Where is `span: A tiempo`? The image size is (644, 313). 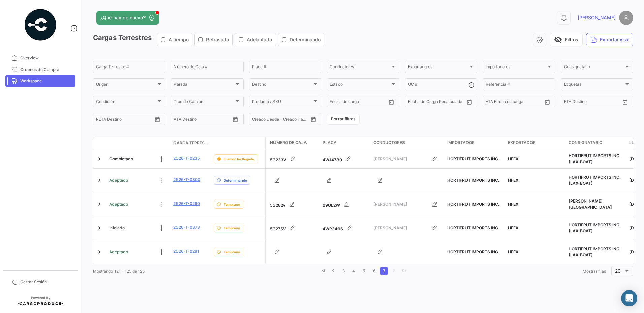 span: A tiempo is located at coordinates (179, 39).